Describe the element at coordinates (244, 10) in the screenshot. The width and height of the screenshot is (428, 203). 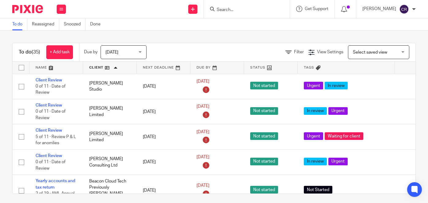
I see `input: Search` at that location.